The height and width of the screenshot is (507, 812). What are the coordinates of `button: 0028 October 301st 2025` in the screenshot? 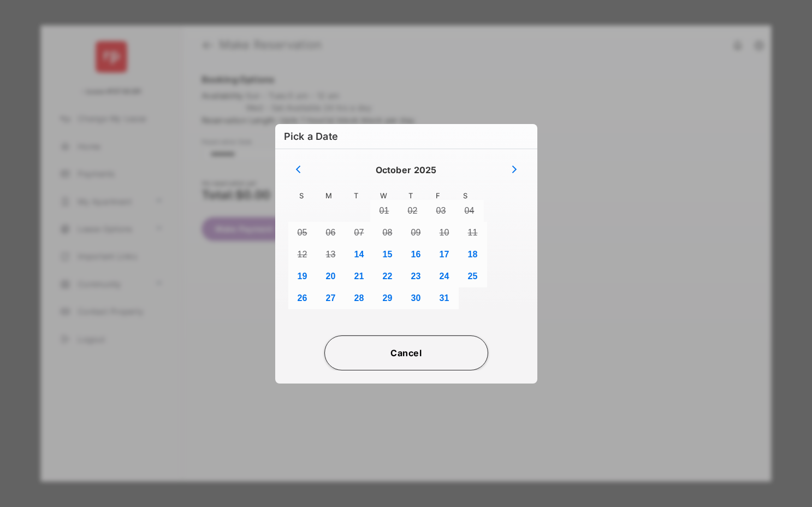 It's located at (359, 299).